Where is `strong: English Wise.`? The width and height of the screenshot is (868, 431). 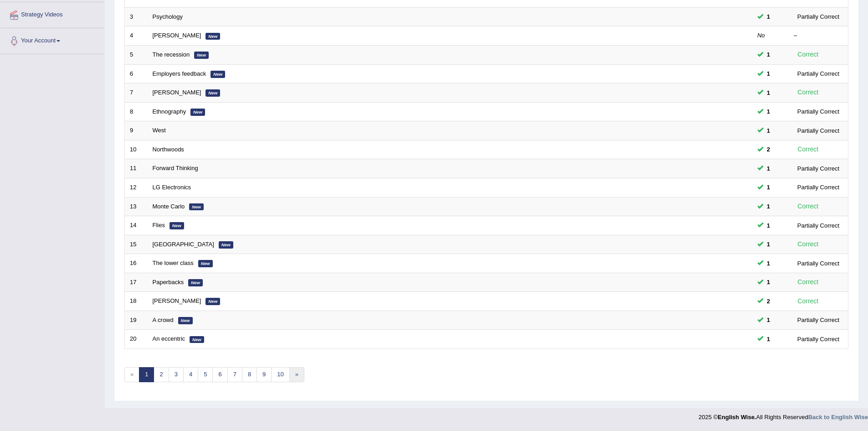
strong: English Wise. is located at coordinates (737, 417).